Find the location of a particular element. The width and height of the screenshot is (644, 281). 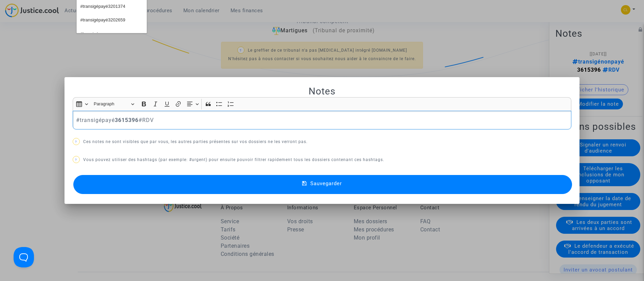

button: #transigépayé3202659 is located at coordinates (112, 20).